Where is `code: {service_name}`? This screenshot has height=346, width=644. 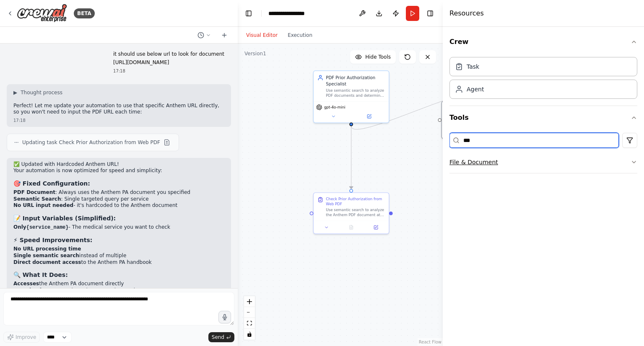 code: {service_name} is located at coordinates (47, 227).